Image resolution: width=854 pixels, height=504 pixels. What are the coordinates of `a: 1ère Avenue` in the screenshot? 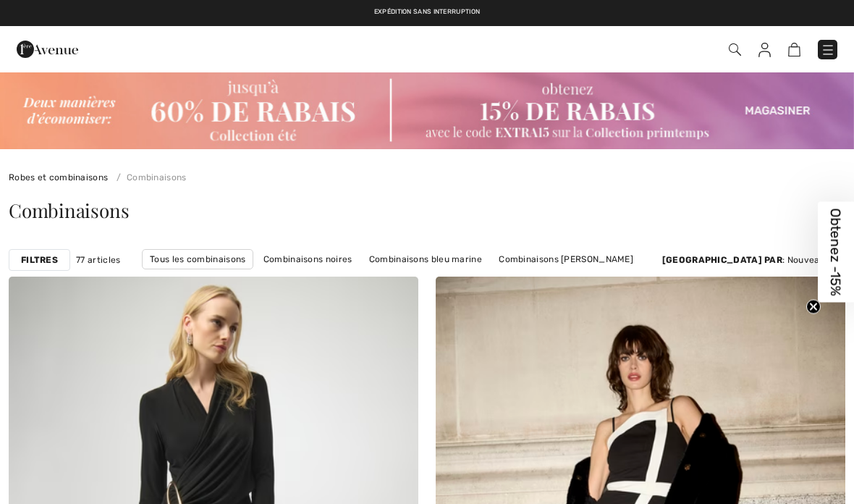 It's located at (47, 48).